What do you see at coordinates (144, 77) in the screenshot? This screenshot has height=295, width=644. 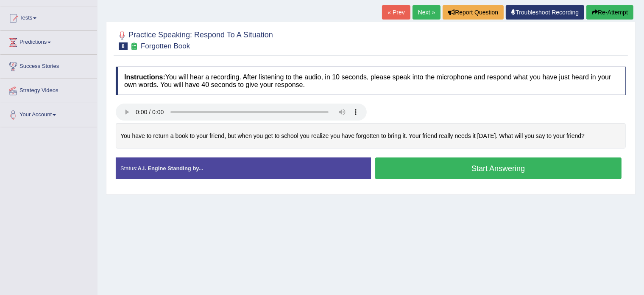 I see `b: Instructions:` at bounding box center [144, 77].